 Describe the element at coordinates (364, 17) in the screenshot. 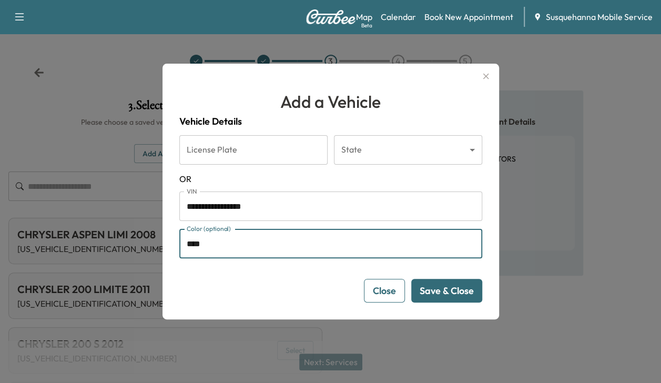

I see `a: MapBeta` at that location.